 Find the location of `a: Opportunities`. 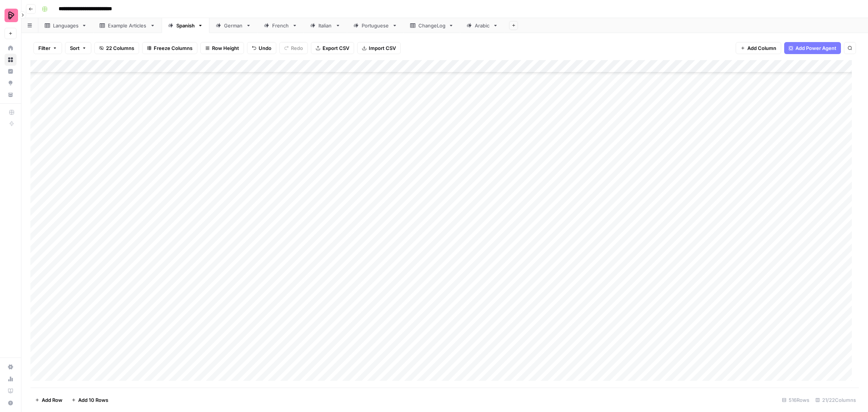

a: Opportunities is located at coordinates (11, 83).